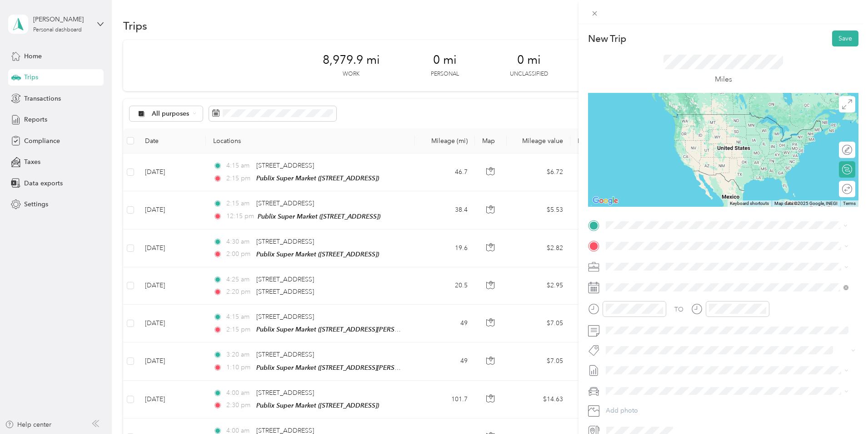  What do you see at coordinates (731, 410) in the screenshot?
I see `button: Add photo` at bounding box center [731, 410].